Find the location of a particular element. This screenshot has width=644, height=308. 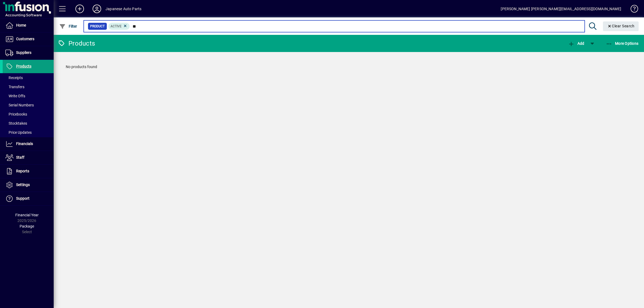

a: Pricebooks is located at coordinates (28, 114).